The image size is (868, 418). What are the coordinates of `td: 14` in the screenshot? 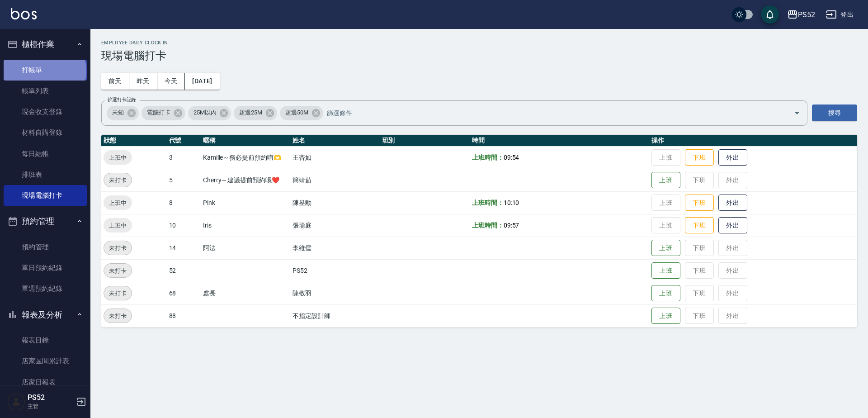 It's located at (184, 248).